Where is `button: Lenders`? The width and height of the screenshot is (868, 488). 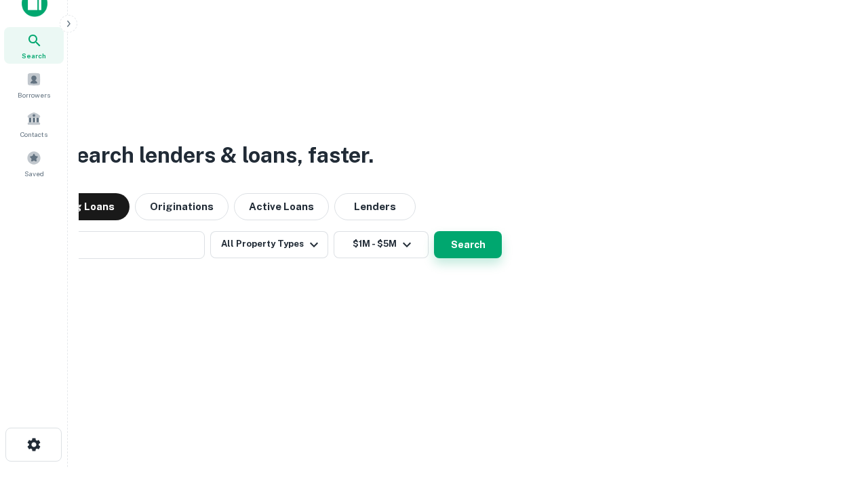
button: Lenders is located at coordinates (375, 207).